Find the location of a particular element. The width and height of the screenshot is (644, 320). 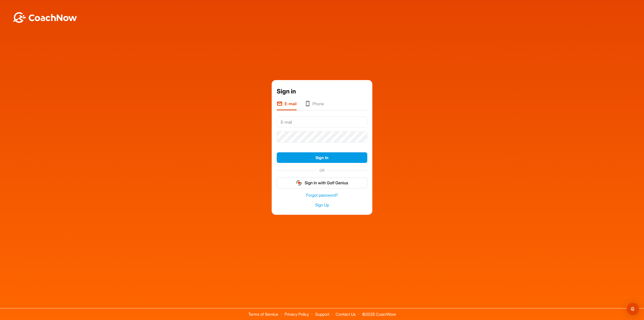

li: Phone is located at coordinates (314, 105).